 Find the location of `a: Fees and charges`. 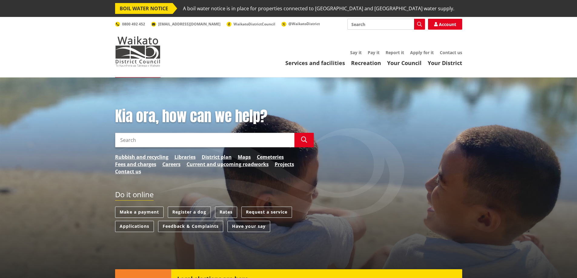

a: Fees and charges is located at coordinates (136, 165).